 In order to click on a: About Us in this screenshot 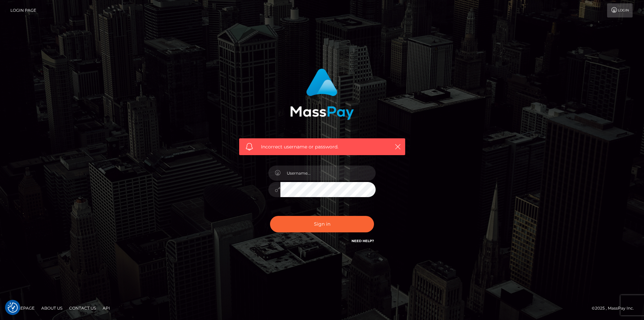, I will do `click(52, 308)`.